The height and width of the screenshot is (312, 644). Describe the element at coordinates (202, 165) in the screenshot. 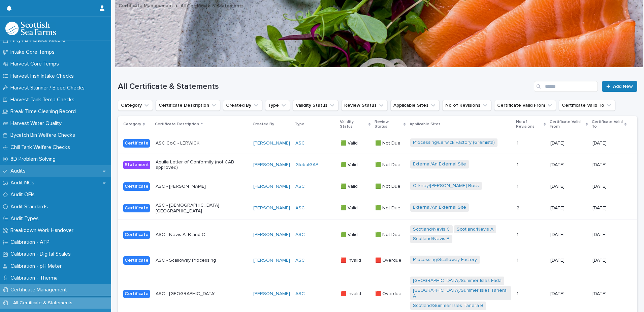

I see `p: Aquila Letter of Conformity (not CAB approved)` at that location.